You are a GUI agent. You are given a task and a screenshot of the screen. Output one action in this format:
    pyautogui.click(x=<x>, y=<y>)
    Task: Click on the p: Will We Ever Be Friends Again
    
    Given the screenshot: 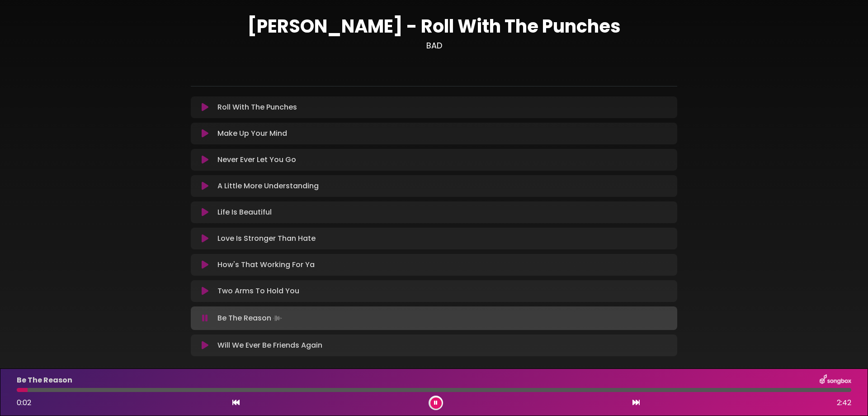 What is the action you would take?
    pyautogui.click(x=270, y=345)
    